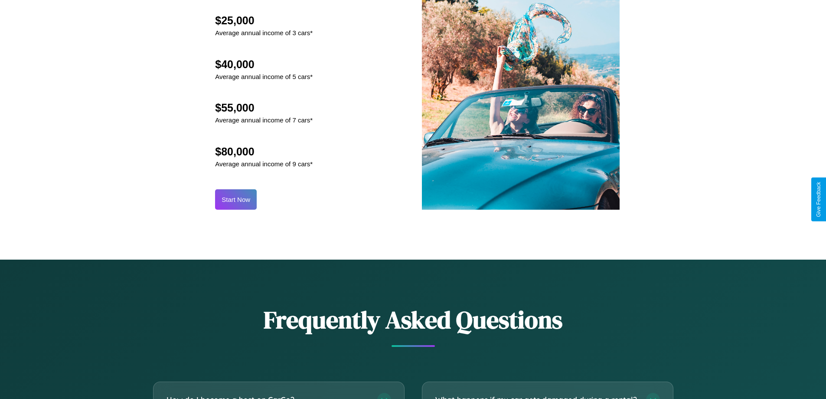  Describe the element at coordinates (264, 64) in the screenshot. I see `h2: $40,000` at that location.